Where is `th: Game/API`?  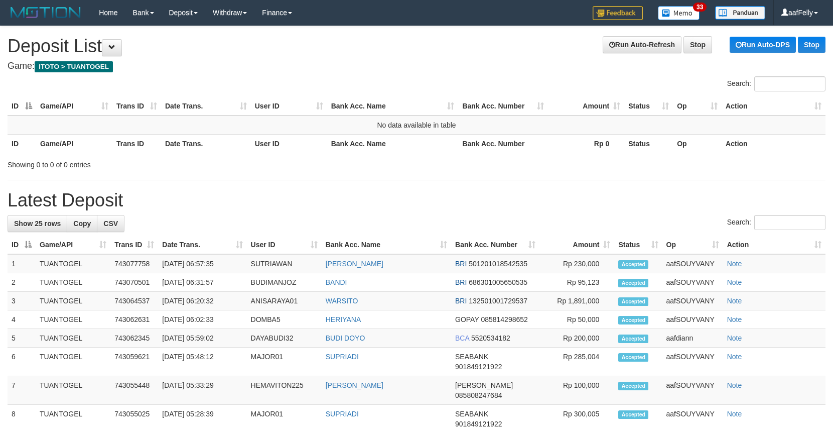 th: Game/API is located at coordinates (74, 143).